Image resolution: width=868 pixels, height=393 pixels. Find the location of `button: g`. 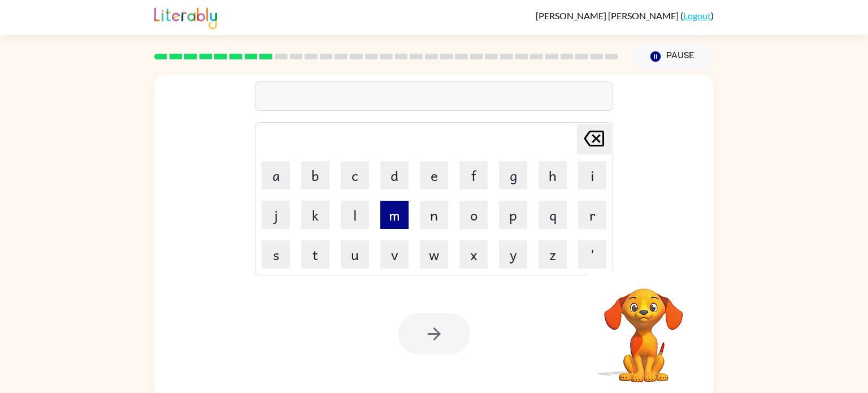

button: g is located at coordinates (513, 175).